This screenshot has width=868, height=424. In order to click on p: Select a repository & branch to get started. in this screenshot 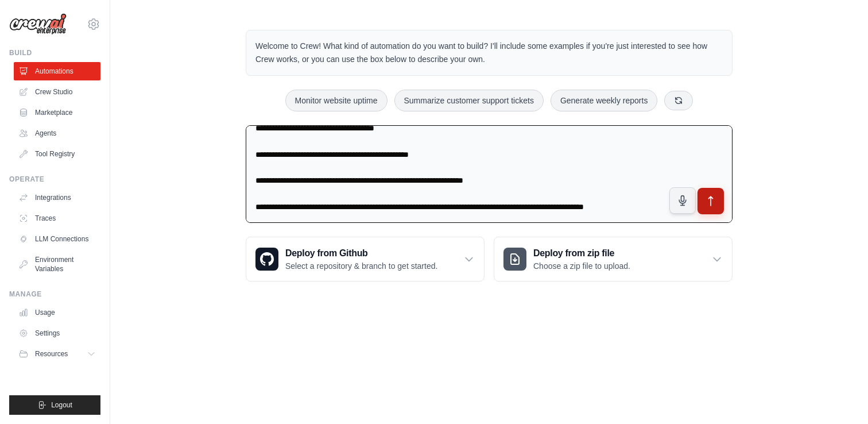, I will do `click(361, 266)`.